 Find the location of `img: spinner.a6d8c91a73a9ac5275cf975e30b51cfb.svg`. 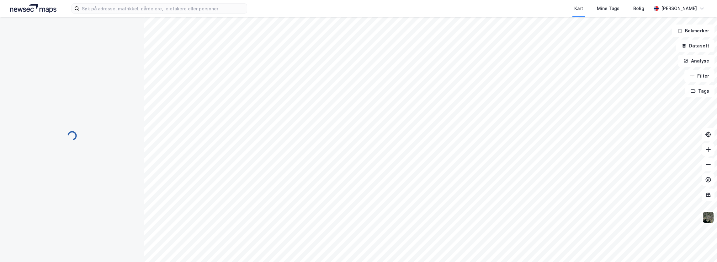

img: spinner.a6d8c91a73a9ac5275cf975e30b51cfb.svg is located at coordinates (72, 136).